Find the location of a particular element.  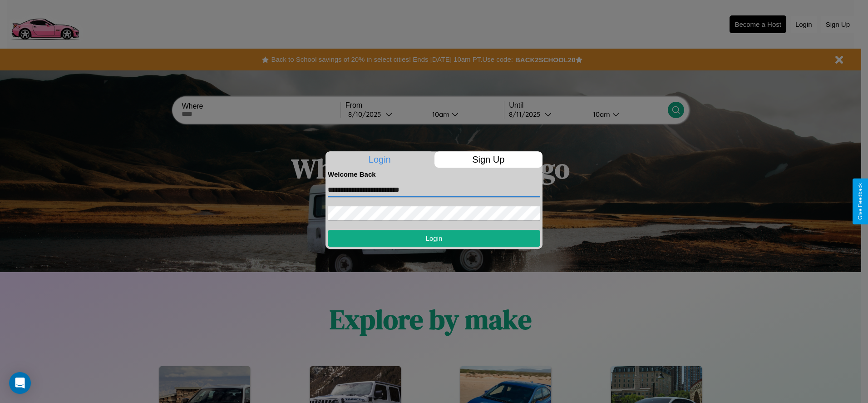

button: Login is located at coordinates (434, 238).